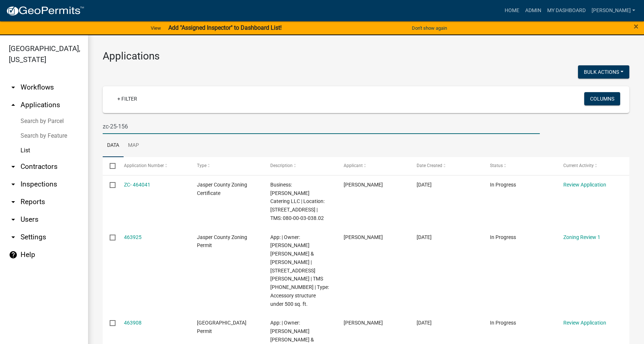 This screenshot has height=344, width=644. Describe the element at coordinates (566, 11) in the screenshot. I see `a: My Dashboard` at that location.